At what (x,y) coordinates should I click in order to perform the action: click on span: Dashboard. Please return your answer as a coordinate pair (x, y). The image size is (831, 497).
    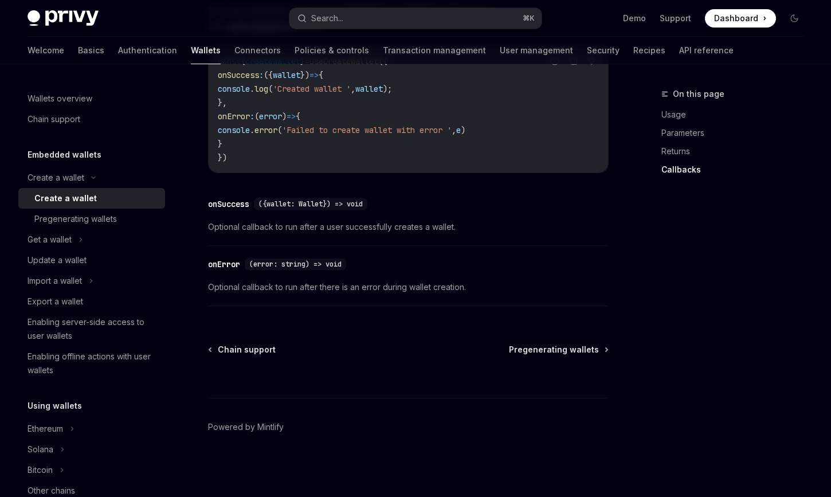
    Looking at the image, I should click on (736, 18).